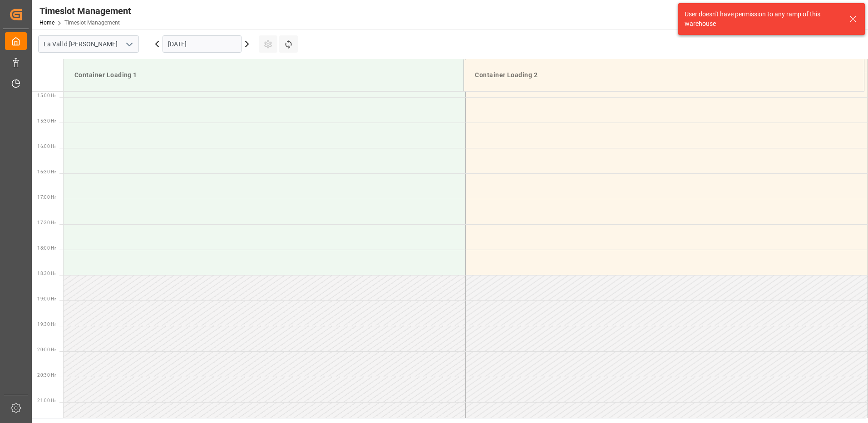 The image size is (868, 423). What do you see at coordinates (46, 146) in the screenshot?
I see `span: 16:00 Hr` at bounding box center [46, 146].